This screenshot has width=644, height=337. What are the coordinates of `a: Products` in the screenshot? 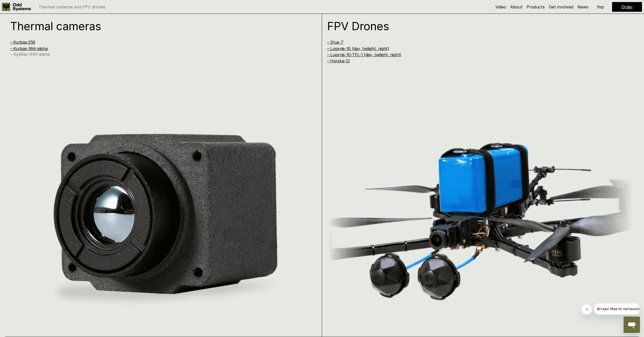 It's located at (535, 7).